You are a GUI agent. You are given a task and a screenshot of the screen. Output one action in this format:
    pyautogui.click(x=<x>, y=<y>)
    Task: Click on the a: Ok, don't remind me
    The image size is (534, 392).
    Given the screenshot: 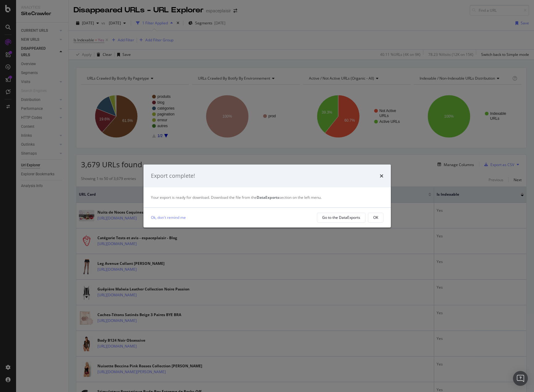 What is the action you would take?
    pyautogui.click(x=168, y=218)
    